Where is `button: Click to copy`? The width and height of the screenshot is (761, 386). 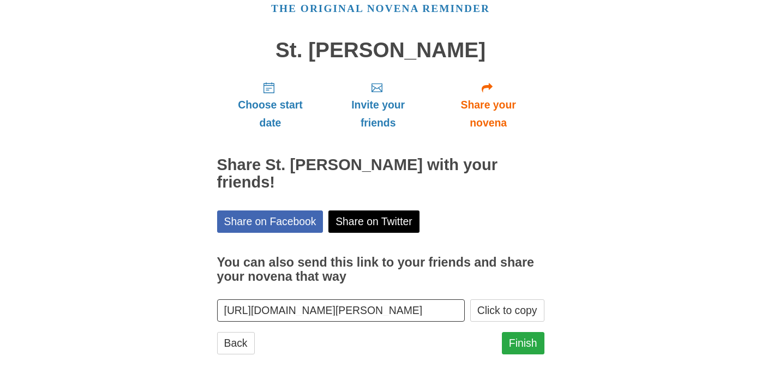
button: Click to copy is located at coordinates (507, 310).